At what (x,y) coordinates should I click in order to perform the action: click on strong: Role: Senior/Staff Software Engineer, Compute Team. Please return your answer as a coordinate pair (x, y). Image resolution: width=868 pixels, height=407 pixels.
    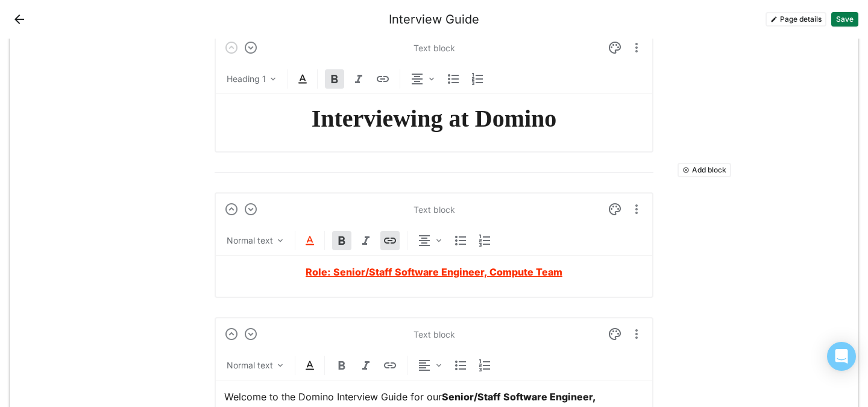
    Looking at the image, I should click on (434, 272).